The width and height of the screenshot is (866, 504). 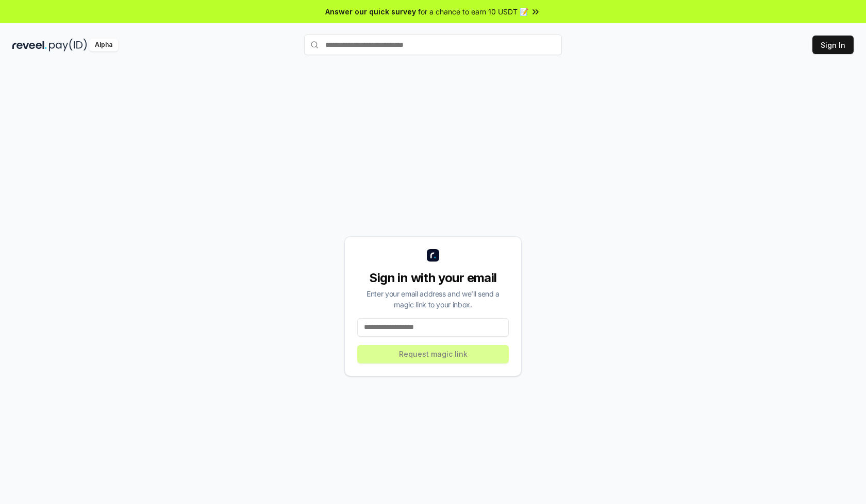 I want to click on button: Sign In, so click(x=833, y=45).